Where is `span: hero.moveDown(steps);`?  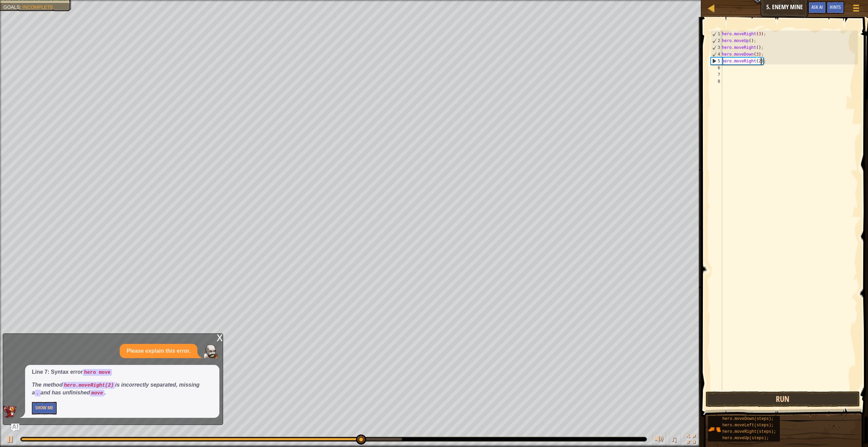
span: hero.moveDown(steps); is located at coordinates (748, 420).